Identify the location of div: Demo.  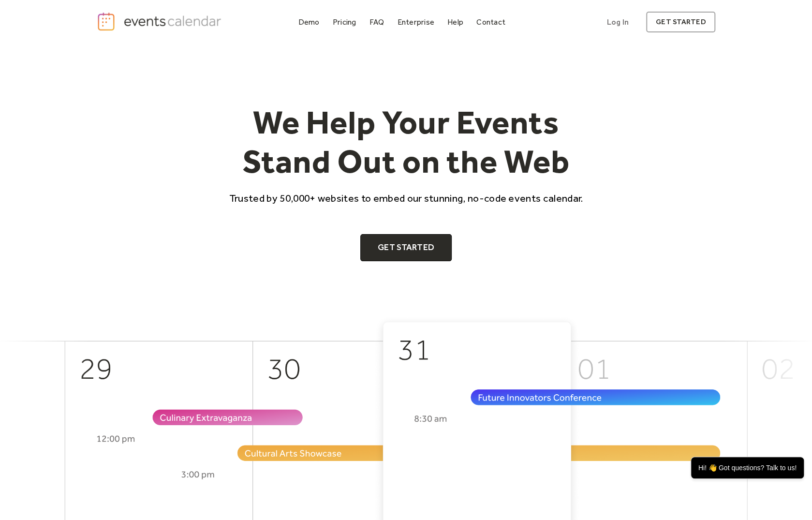
(309, 22).